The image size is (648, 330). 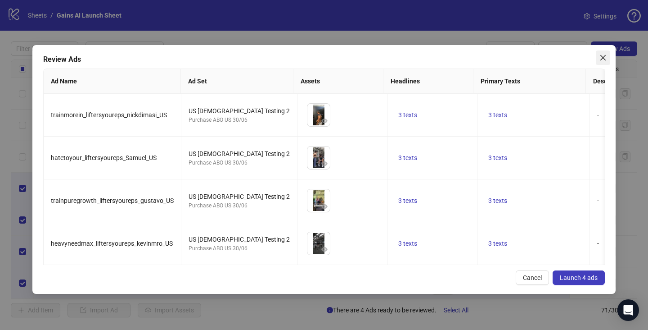 What do you see at coordinates (104, 158) in the screenshot?
I see `span: hatetoyour_liftersyoureps_Samuel_US` at bounding box center [104, 158].